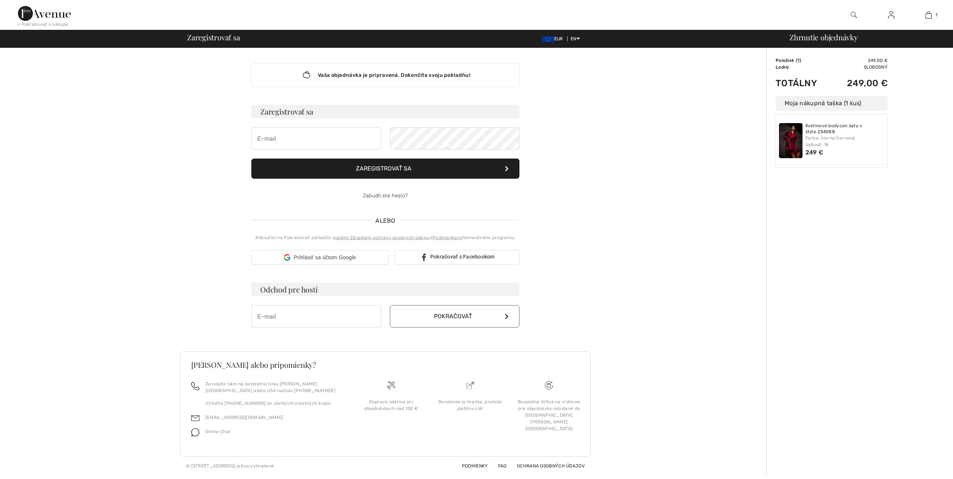 The width and height of the screenshot is (953, 479). Describe the element at coordinates (845, 141) in the screenshot. I see `div: Farba: čierna/červená Veľkosť: 18` at that location.